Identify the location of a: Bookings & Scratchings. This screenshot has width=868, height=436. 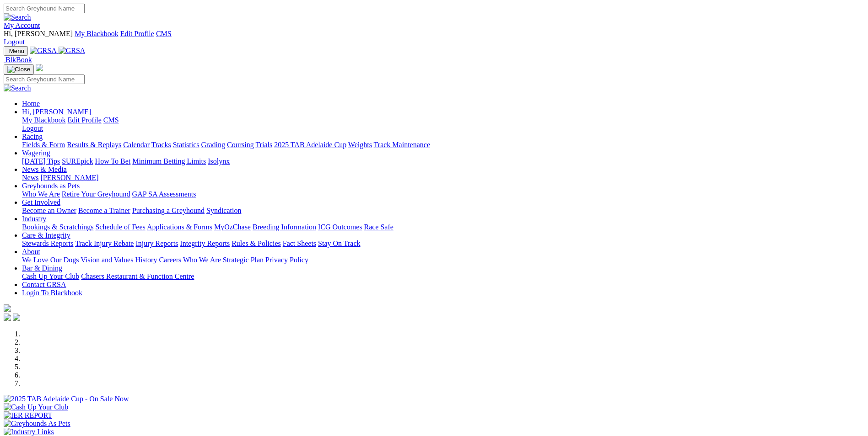
(58, 227).